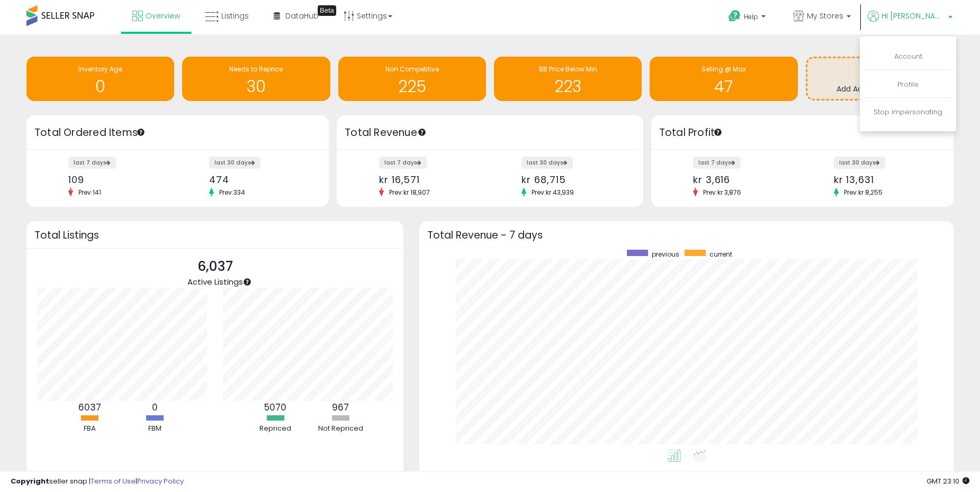 The image size is (980, 492). I want to click on span: Prev: kr 3,876, so click(722, 192).